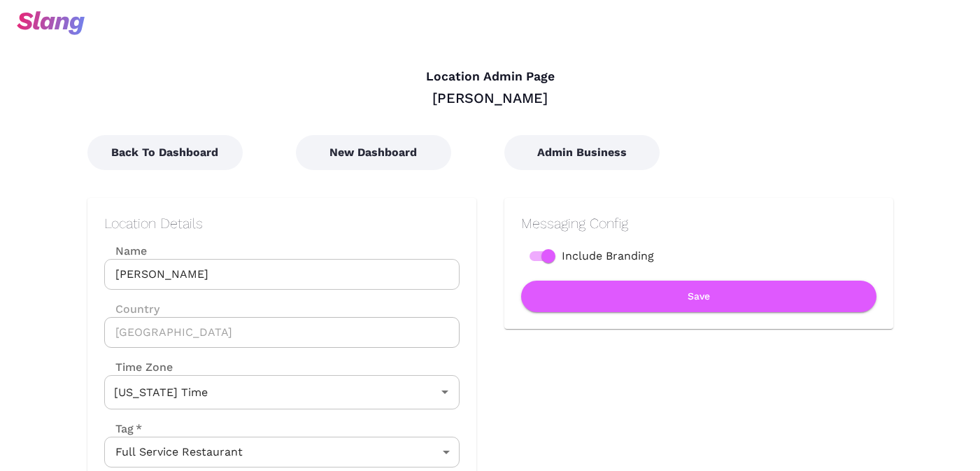 This screenshot has width=980, height=471. Describe the element at coordinates (373, 151) in the screenshot. I see `a: New Dashboard` at that location.